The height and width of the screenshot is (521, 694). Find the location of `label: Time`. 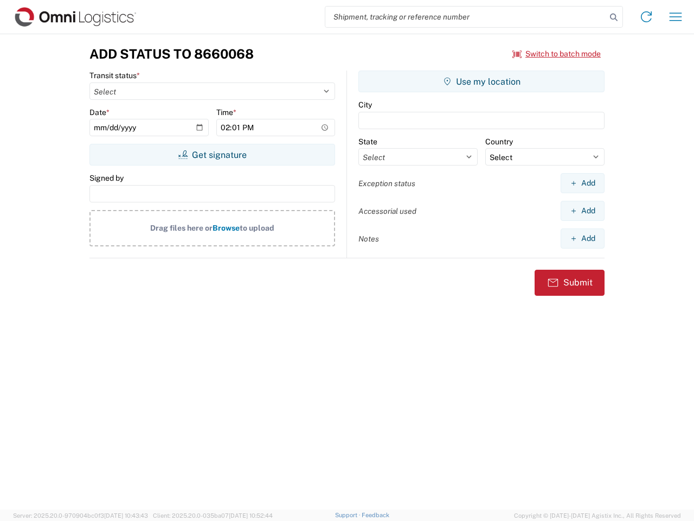

label: Time is located at coordinates (226, 112).